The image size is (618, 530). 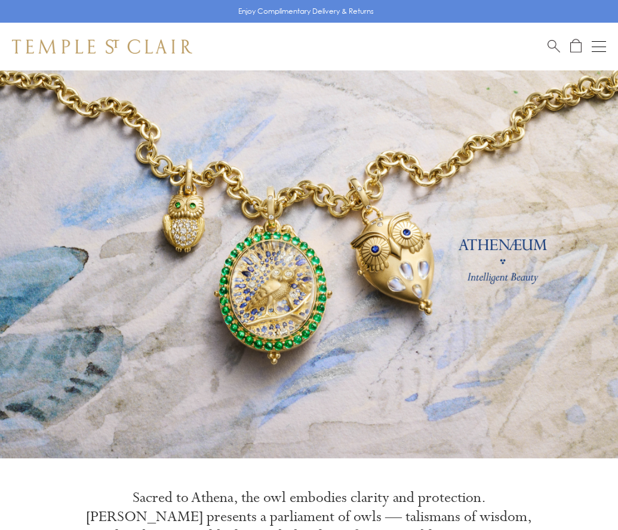 What do you see at coordinates (306, 11) in the screenshot?
I see `p: Enjoy Complimentary Delivery & Returns` at bounding box center [306, 11].